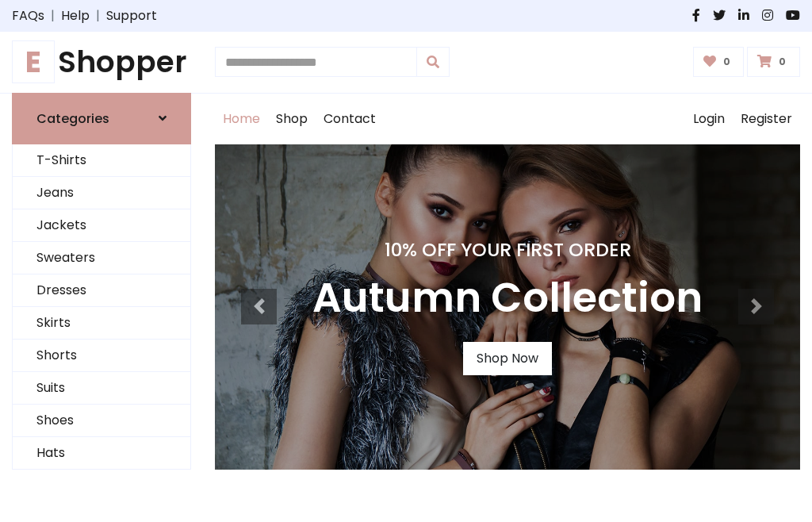  Describe the element at coordinates (766, 119) in the screenshot. I see `a: Register` at that location.